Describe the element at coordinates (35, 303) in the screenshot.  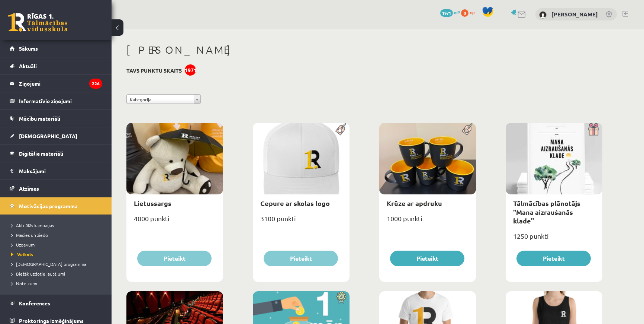
I see `span: Konferences` at that location.